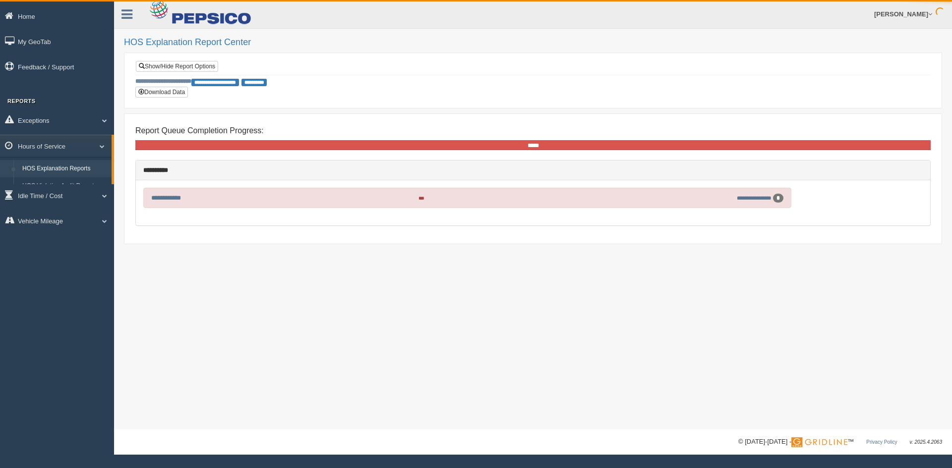 The height and width of the screenshot is (468, 952). I want to click on a: Show/Hide Report Options, so click(177, 66).